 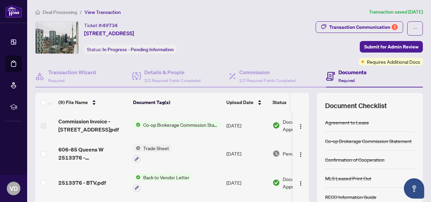 What do you see at coordinates (152, 154) in the screenshot?
I see `button: Status IconTrade Sheet` at bounding box center [152, 154].